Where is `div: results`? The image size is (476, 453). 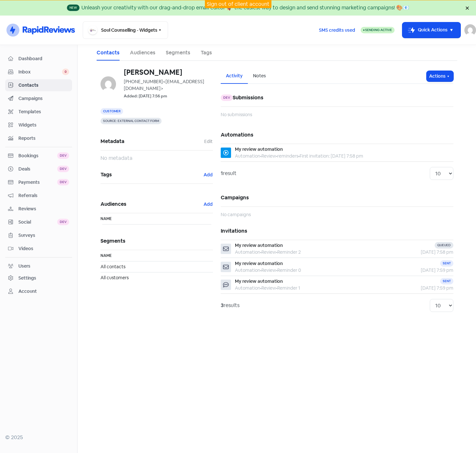 div: results is located at coordinates (230, 305).